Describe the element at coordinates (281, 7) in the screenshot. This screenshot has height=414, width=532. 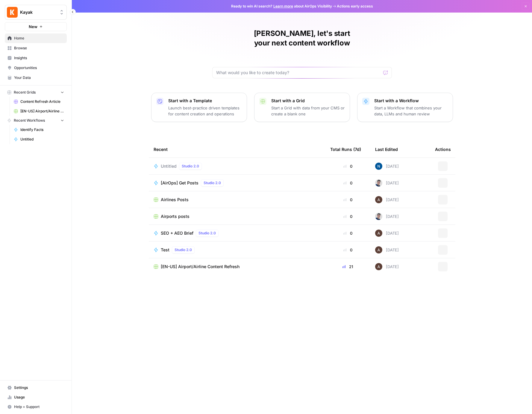
I see `span: Ready to win AI search? about AirOps Visibility` at that location.